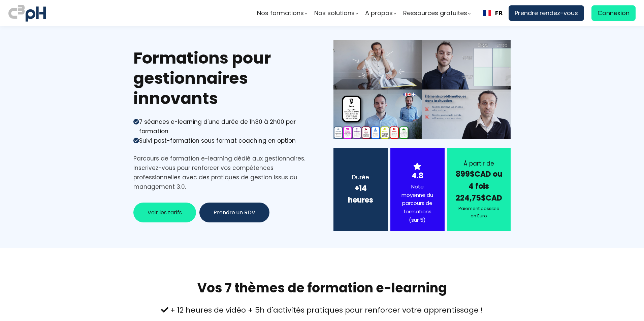 This screenshot has width=644, height=321. Describe the element at coordinates (280, 13) in the screenshot. I see `span: Nos formations` at that location.